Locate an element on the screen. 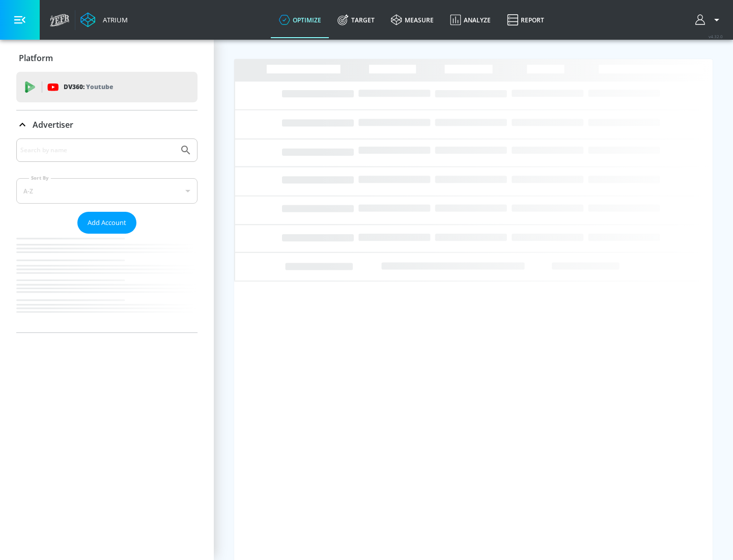  a: Report is located at coordinates (525, 20).